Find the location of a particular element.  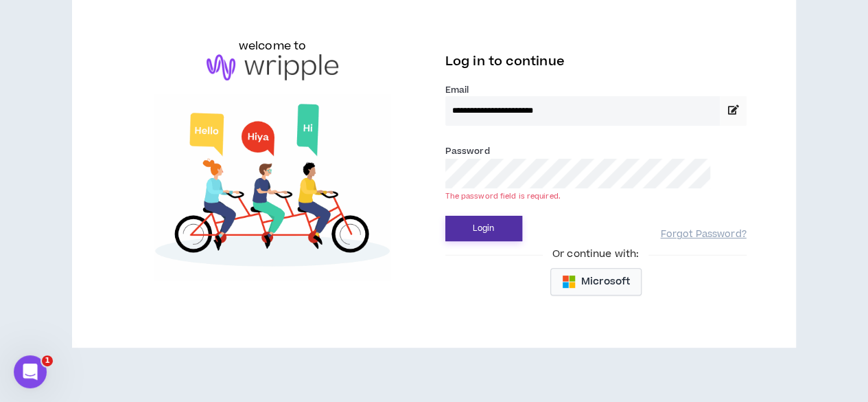

h6: welcome to is located at coordinates (273, 46).